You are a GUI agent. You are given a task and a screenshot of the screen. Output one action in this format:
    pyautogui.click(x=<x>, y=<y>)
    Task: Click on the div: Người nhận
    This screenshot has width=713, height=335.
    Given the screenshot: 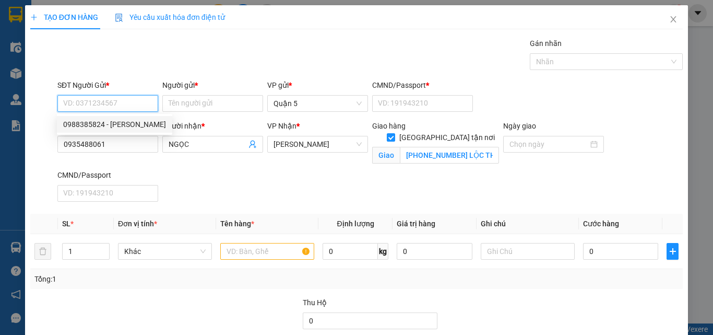 What is the action you would take?
    pyautogui.click(x=212, y=126)
    